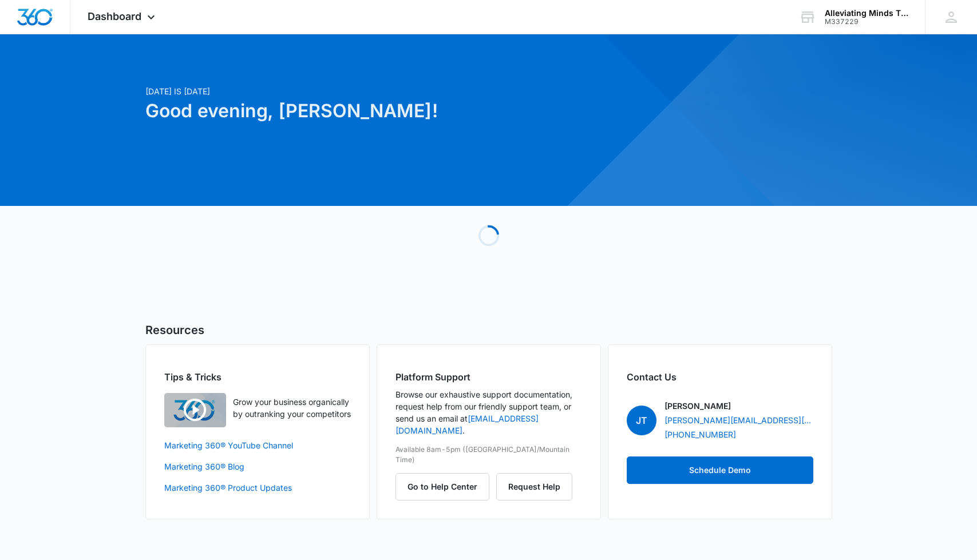  I want to click on h2: Tips & Tricks, so click(258, 377).